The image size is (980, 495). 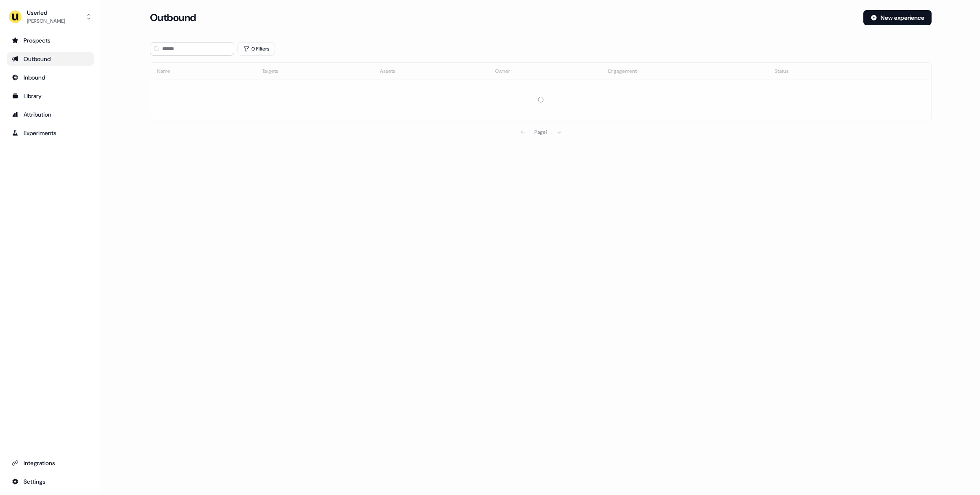 What do you see at coordinates (50, 114) in the screenshot?
I see `div: Attribution` at bounding box center [50, 114].